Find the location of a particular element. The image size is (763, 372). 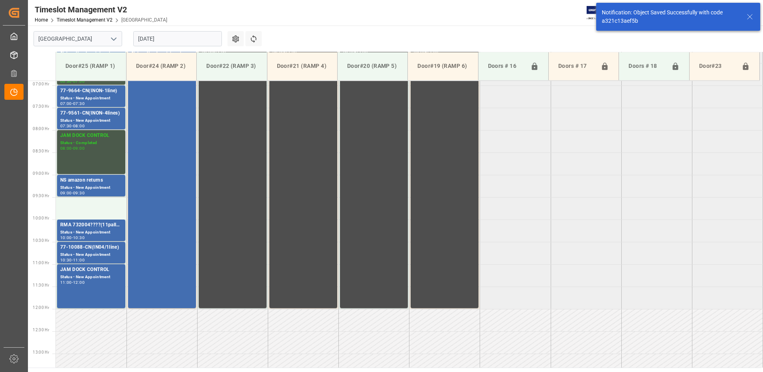

span: 08:00 Hr is located at coordinates (41, 129).